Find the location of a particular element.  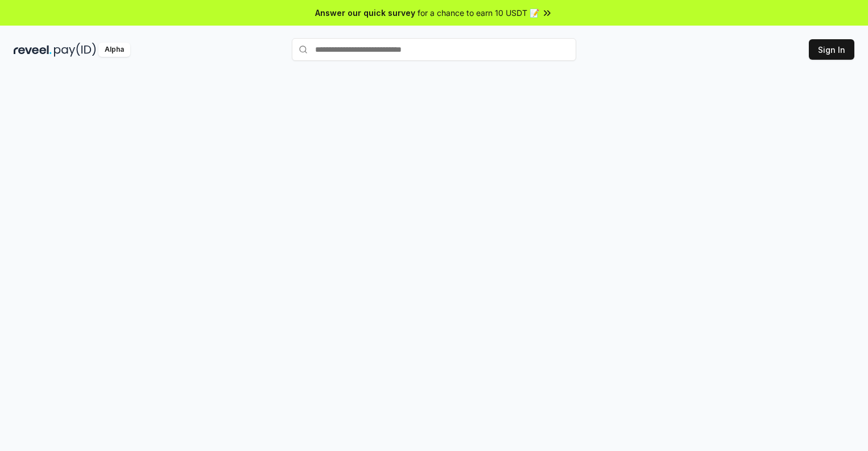

span: Answer our quick survey is located at coordinates (365, 13).